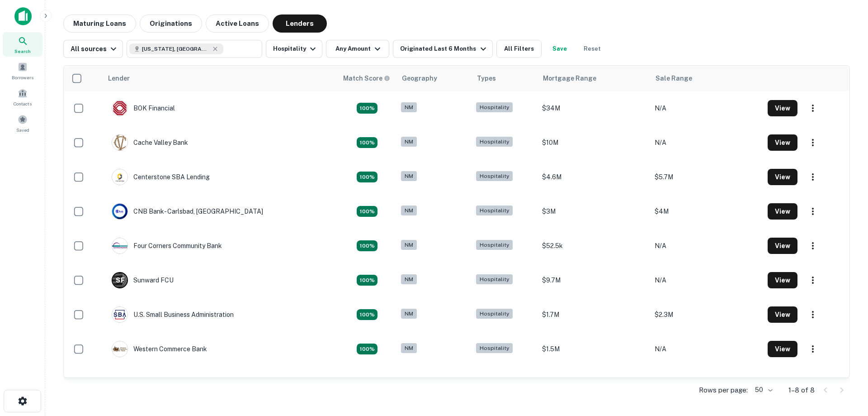  What do you see at coordinates (569, 78) in the screenshot?
I see `div: Mortgage Range` at bounding box center [569, 78].